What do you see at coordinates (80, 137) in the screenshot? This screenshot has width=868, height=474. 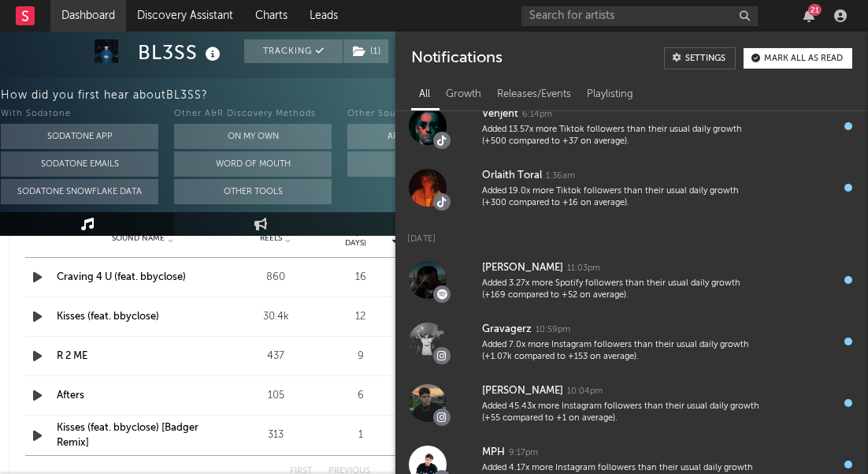 I see `button: Sodatone App` at bounding box center [80, 137].